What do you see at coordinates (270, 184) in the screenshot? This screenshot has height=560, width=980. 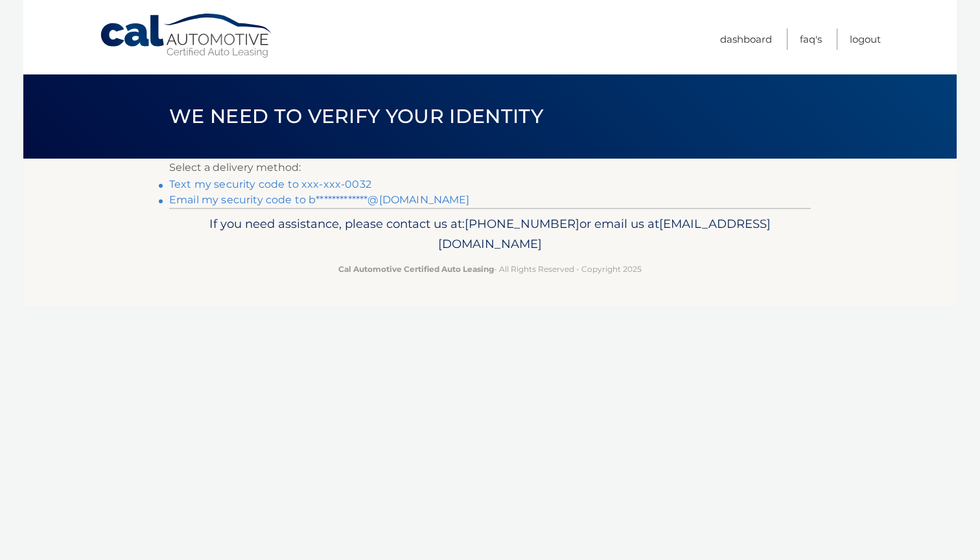 I see `a: Text my security code to xxx-xxx-0032` at bounding box center [270, 184].